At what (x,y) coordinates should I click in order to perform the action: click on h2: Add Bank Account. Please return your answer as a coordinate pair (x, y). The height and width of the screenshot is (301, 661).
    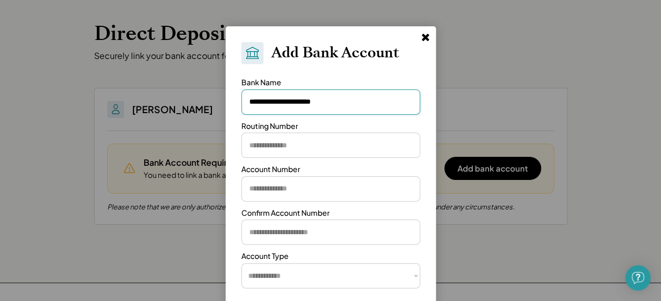
    Looking at the image, I should click on (335, 53).